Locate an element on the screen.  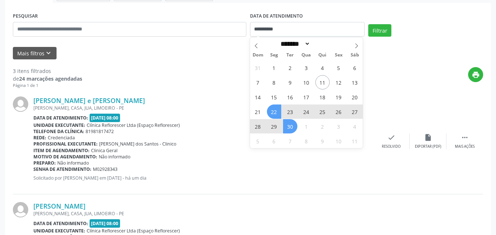
i: check is located at coordinates (391, 138).